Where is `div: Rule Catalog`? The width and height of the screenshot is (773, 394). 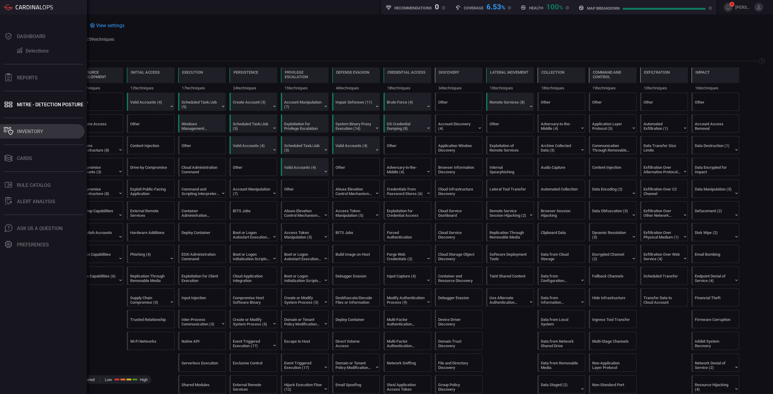
div: Rule Catalog is located at coordinates (34, 185).